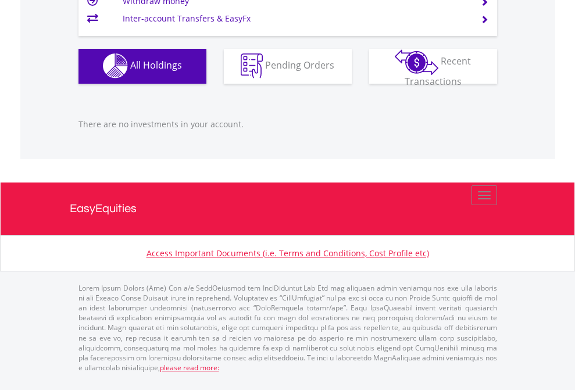 Image resolution: width=575 pixels, height=390 pixels. I want to click on img: pending_instructions-wht.png, so click(252, 66).